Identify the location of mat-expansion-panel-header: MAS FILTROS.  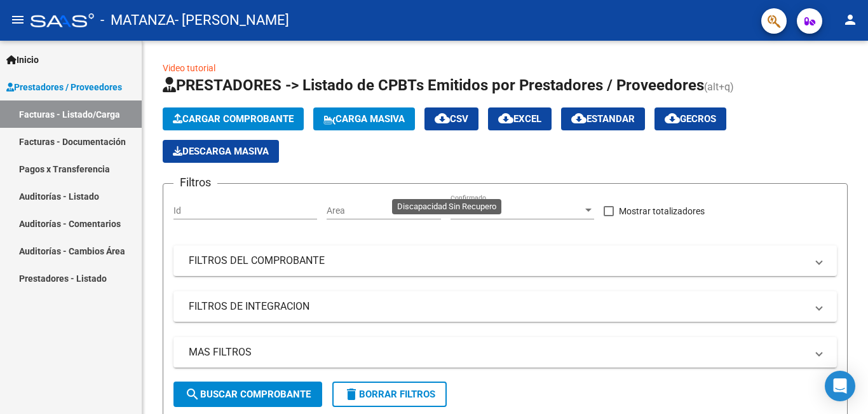
(506, 352).